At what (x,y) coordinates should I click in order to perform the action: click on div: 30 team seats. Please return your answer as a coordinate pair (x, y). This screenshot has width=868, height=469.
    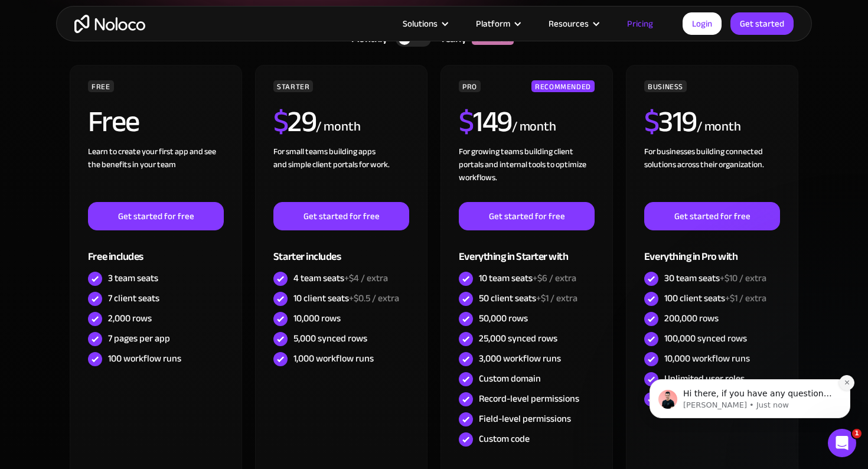
    Looking at the image, I should click on (715, 278).